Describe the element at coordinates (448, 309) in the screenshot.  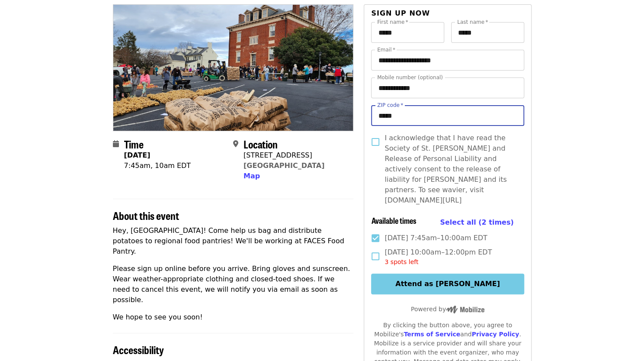
I see `span: Powered by` at that location.